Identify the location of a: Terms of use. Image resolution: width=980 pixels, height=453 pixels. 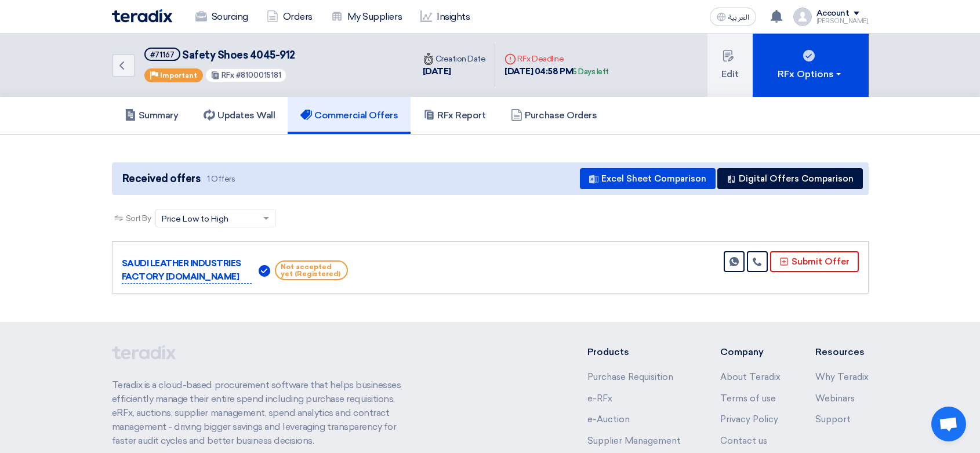
(748, 399).